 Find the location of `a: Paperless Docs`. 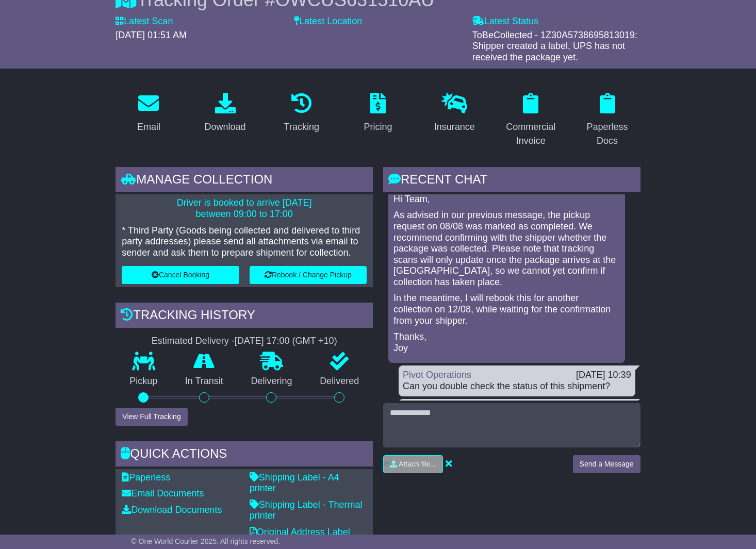

a: Paperless Docs is located at coordinates (607, 120).